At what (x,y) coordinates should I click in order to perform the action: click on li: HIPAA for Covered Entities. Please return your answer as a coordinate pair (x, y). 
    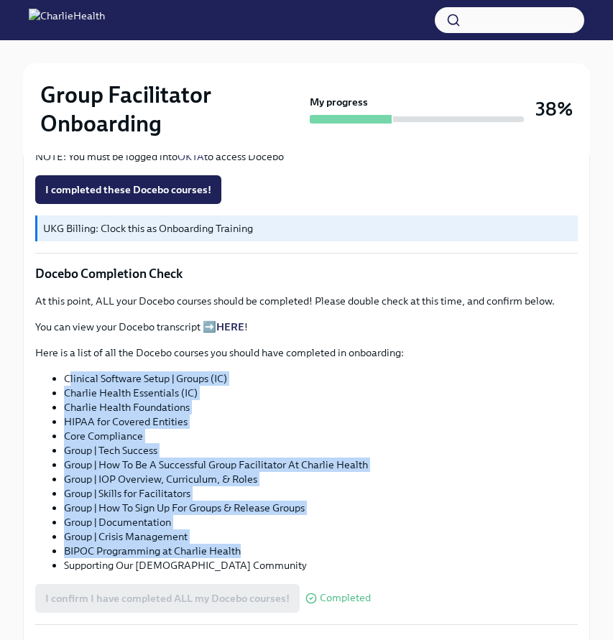
    Looking at the image, I should click on (320, 422).